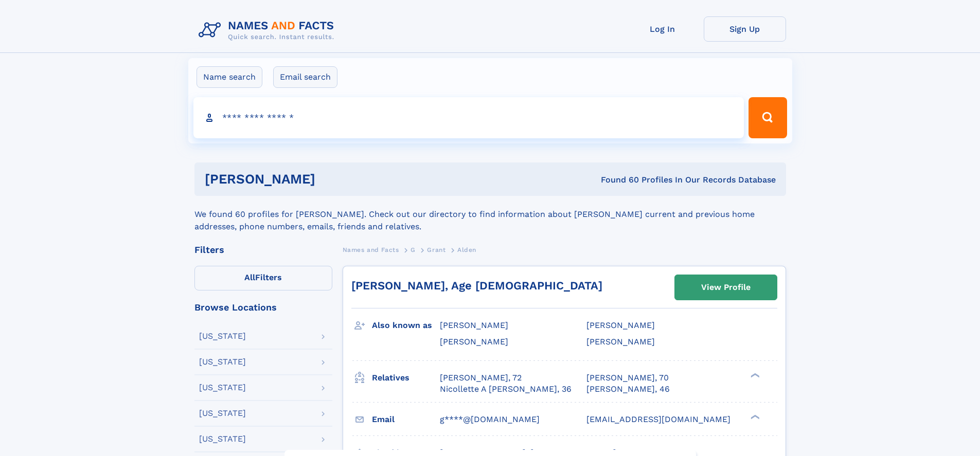 Image resolution: width=980 pixels, height=456 pixels. Describe the element at coordinates (249, 277) in the screenshot. I see `span: All` at that location.